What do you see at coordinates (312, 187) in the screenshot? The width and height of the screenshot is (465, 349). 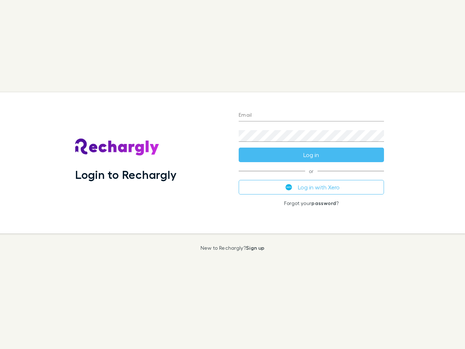 I see `button: Log in with Xero` at bounding box center [312, 187].